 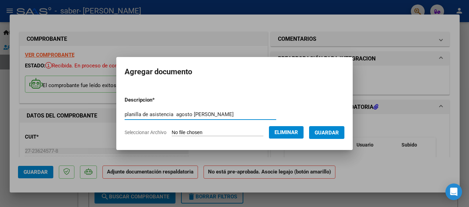 I want to click on button: Guardar, so click(x=327, y=133).